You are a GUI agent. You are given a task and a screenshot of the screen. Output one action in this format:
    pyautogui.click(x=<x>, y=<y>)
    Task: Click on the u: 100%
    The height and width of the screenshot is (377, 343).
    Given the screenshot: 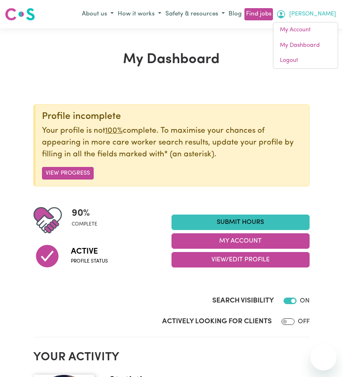 What is the action you would take?
    pyautogui.click(x=114, y=131)
    